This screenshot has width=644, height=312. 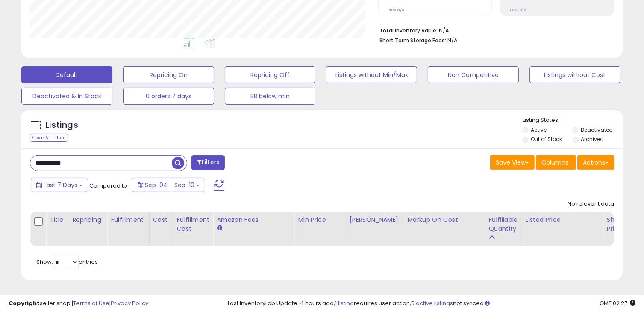 I want to click on div: Fulfillment Cost, so click(x=193, y=224).